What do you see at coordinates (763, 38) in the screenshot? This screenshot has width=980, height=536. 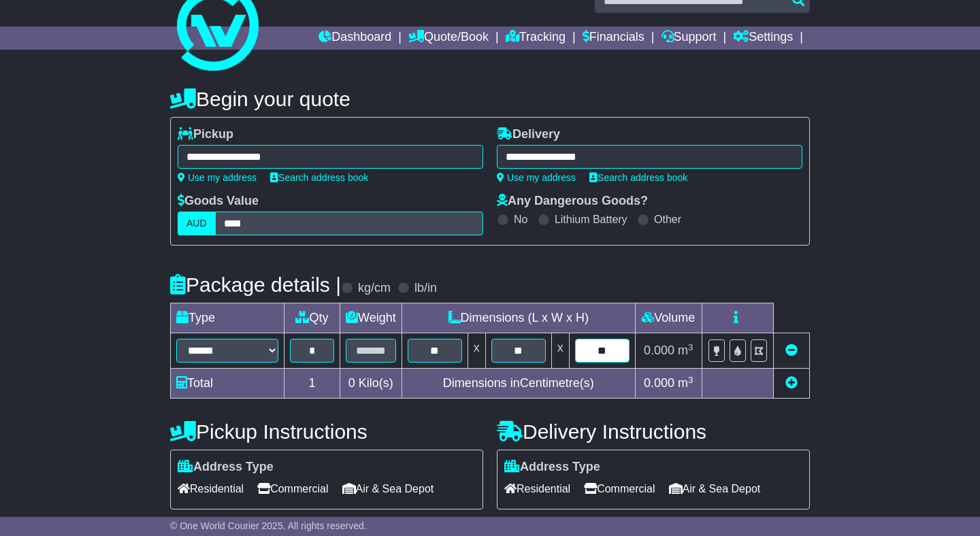 I see `a: Settings` at bounding box center [763, 38].